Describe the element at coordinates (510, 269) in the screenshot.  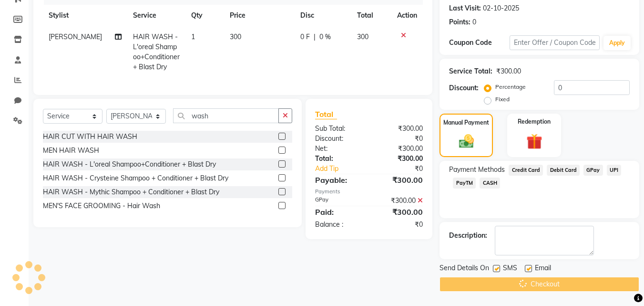
I see `span: SMS` at that location.